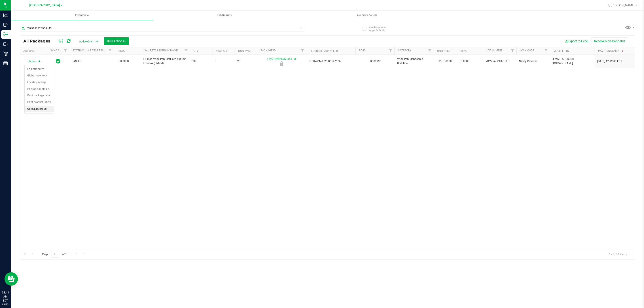 This screenshot has height=308, width=644. Describe the element at coordinates (39, 102) in the screenshot. I see `li: Print product labels` at that location.